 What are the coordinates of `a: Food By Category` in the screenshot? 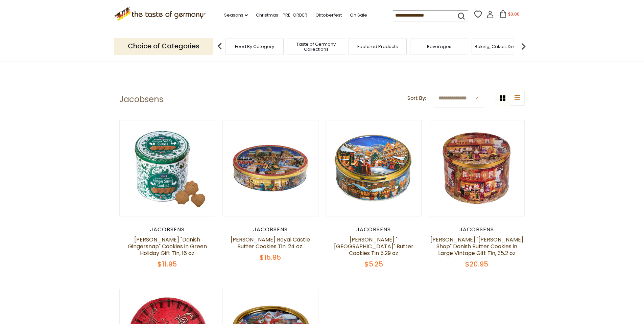 It's located at (255, 46).